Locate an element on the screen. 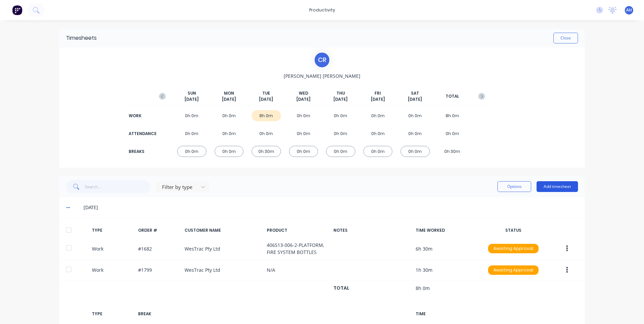 Image resolution: width=644 pixels, height=324 pixels. div: NOTES is located at coordinates (372, 230).